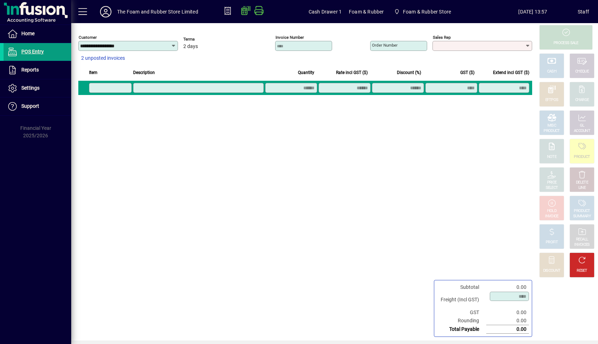 This screenshot has height=344, width=598. What do you see at coordinates (325, 12) in the screenshot?
I see `span: Cash Drawer 1` at bounding box center [325, 12].